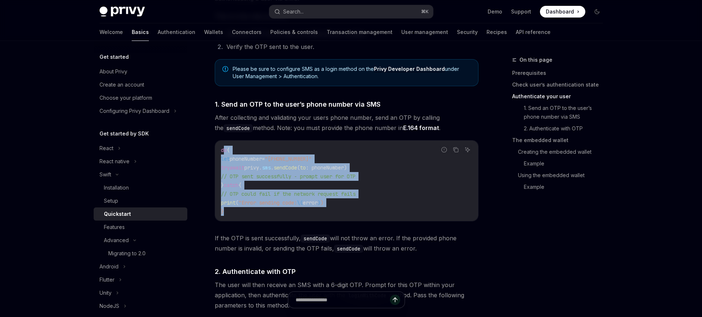 This screenshot has width=702, height=317. Describe the element at coordinates (288, 177) in the screenshot. I see `span: // OTP sent successfully - prompt user for OTP` at that location.